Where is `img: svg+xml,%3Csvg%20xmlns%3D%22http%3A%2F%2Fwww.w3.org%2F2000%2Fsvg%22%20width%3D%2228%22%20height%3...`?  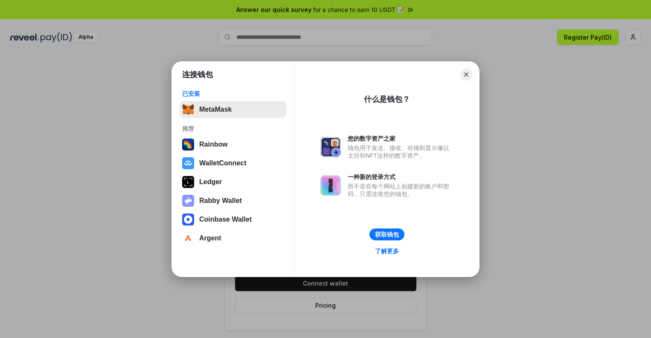 img: svg+xml,%3Csvg%20xmlns%3D%22http%3A%2F%2Fwww.w3.org%2F2000%2Fsvg%22%20width%3D%2228%22%20height%3... is located at coordinates (188, 182).